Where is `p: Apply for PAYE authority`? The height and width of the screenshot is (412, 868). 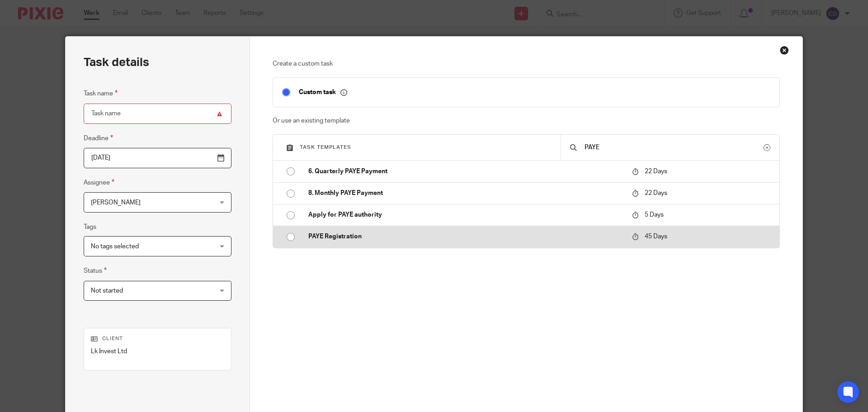
p: Apply for PAYE authority is located at coordinates (466, 215).